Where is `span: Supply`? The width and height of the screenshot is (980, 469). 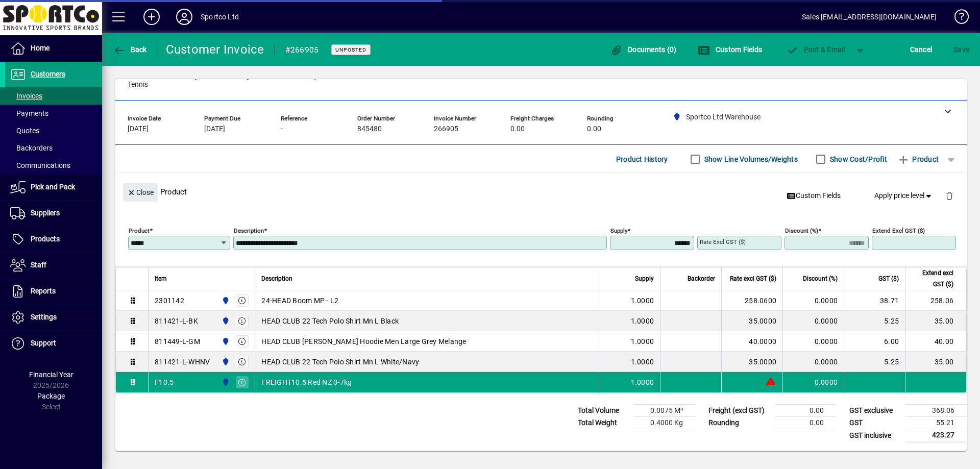 span: Supply is located at coordinates (645, 279).